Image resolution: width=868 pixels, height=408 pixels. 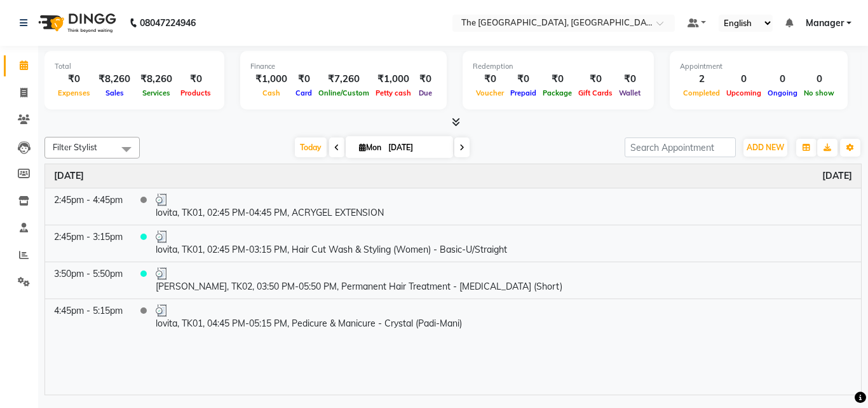 What do you see at coordinates (393, 93) in the screenshot?
I see `span: Petty cash` at bounding box center [393, 93].